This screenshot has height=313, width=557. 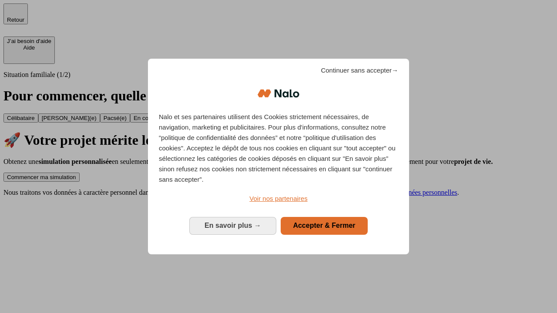 What do you see at coordinates (278, 156) in the screenshot?
I see `div: Bienvenue chez Nalo Gestion du consentement` at bounding box center [278, 156].